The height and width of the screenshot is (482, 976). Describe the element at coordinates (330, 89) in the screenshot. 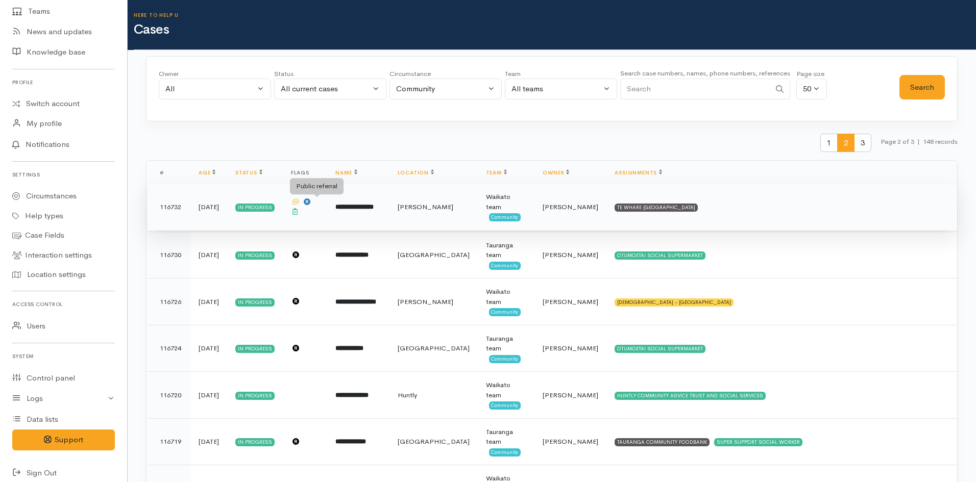

I see `button: All current cases` at that location.